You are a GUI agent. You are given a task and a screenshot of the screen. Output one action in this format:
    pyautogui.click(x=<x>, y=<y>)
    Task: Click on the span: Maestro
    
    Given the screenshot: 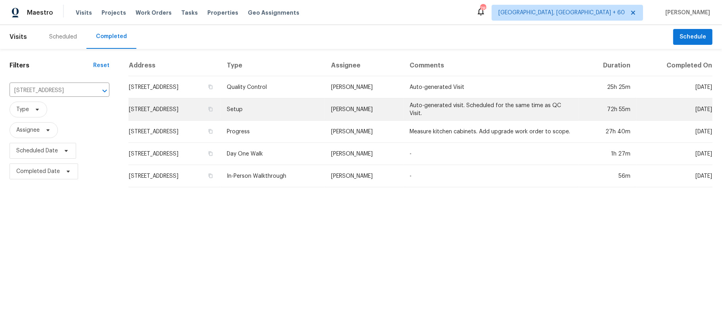 What is the action you would take?
    pyautogui.click(x=40, y=13)
    